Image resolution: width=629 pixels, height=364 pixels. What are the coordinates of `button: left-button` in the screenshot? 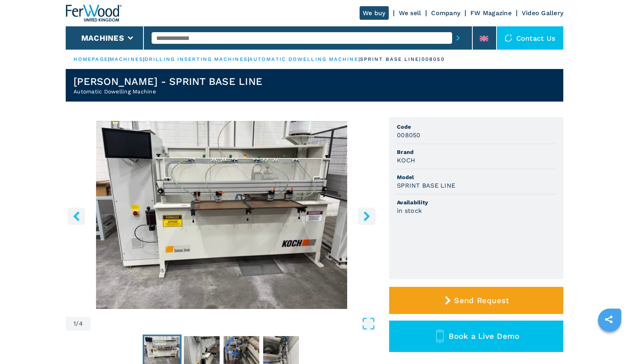 It's located at (76, 216).